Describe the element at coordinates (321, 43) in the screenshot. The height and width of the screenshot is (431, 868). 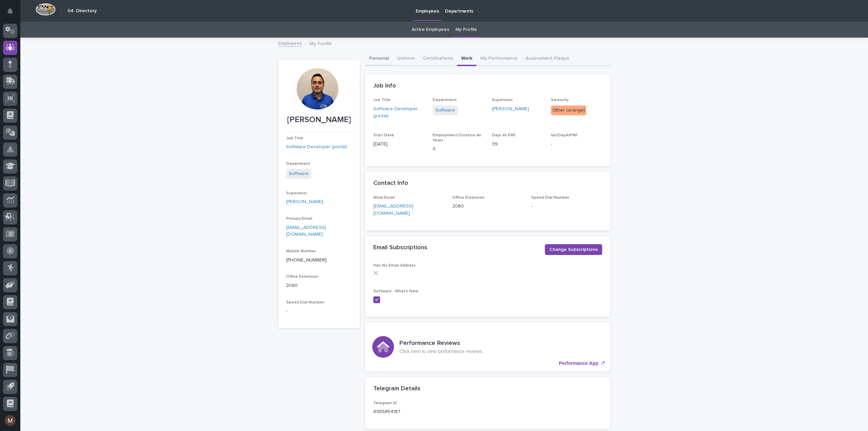
I see `p: My Profile` at that location.